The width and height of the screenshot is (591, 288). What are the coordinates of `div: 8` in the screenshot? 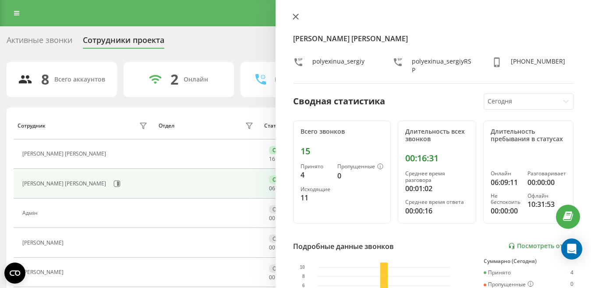 It's located at (45, 79).